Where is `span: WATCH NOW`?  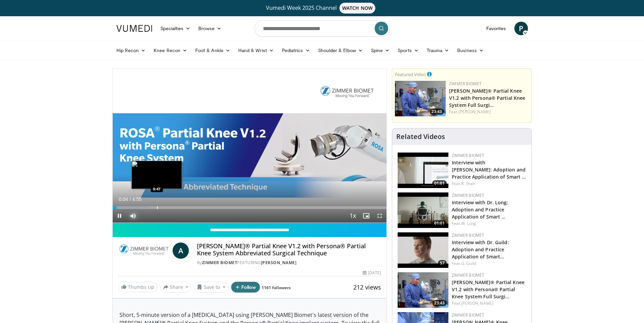 span: WATCH NOW is located at coordinates (357, 8).